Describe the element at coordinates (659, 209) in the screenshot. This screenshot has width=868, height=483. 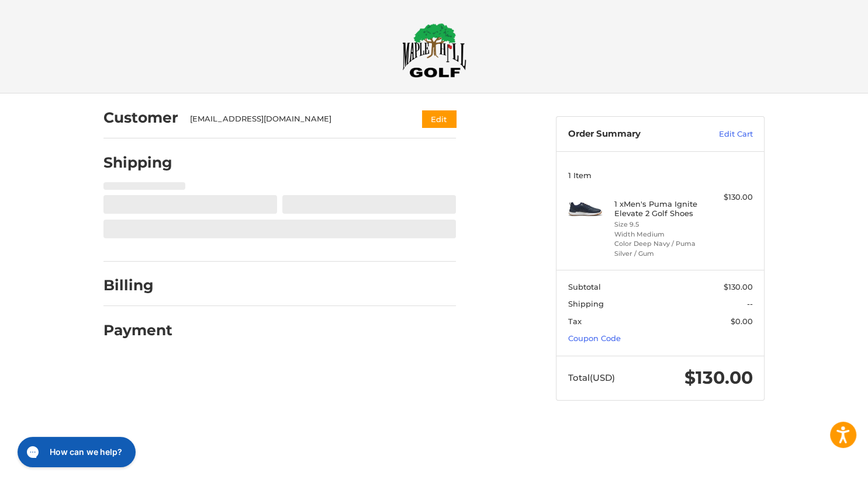
I see `h4: 1 x Men's Puma Ignite Elevate 2 Golf Shoes` at that location.